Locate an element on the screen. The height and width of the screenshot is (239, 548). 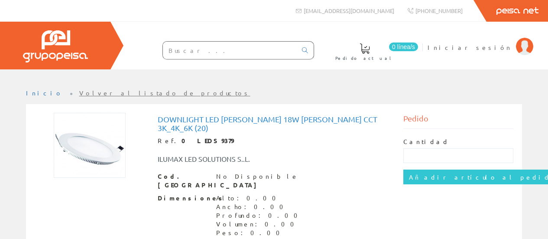
a: Volver al listado de productos is located at coordinates (165, 93).